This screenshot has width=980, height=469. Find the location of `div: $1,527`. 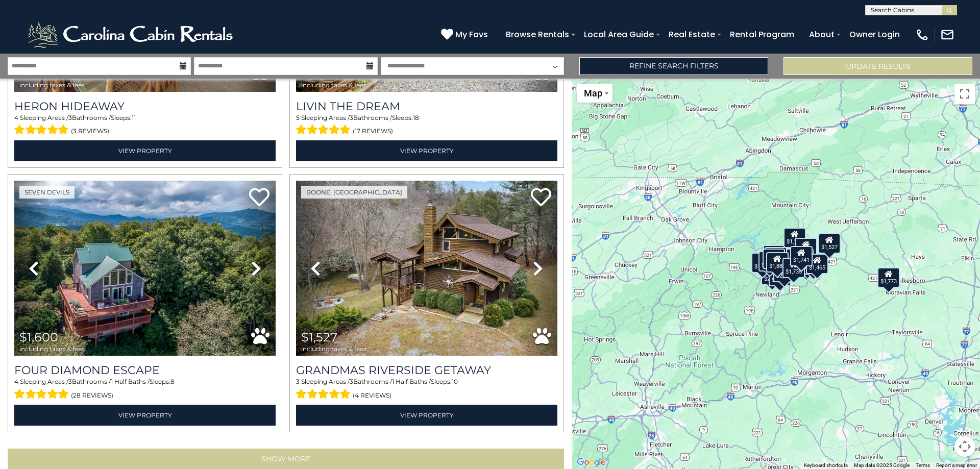

div: $1,527 is located at coordinates (829, 243).